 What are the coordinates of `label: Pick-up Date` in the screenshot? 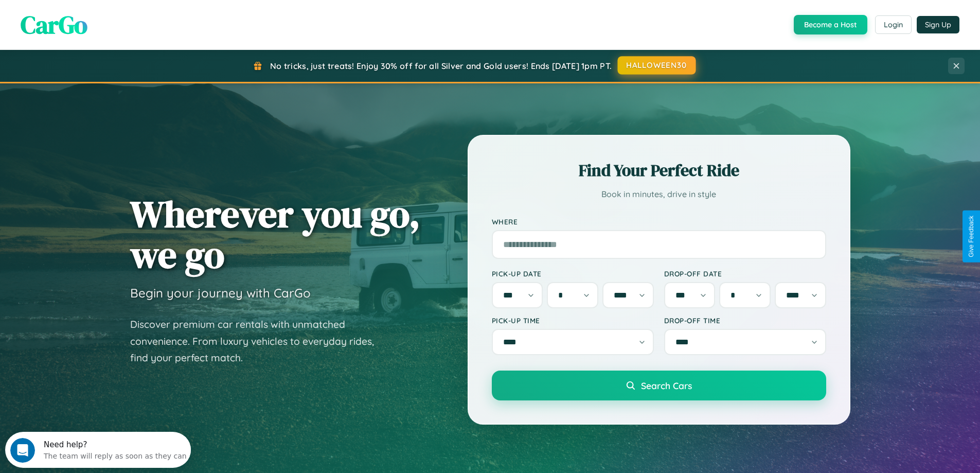 It's located at (572, 273).